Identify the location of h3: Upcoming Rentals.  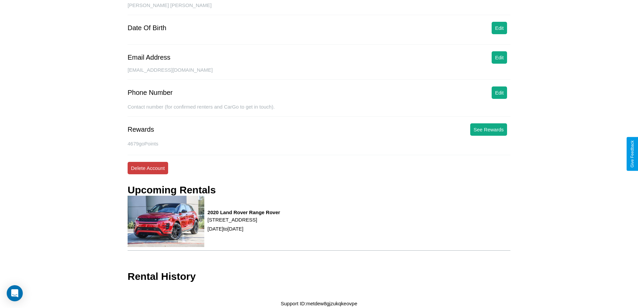
(171, 190).